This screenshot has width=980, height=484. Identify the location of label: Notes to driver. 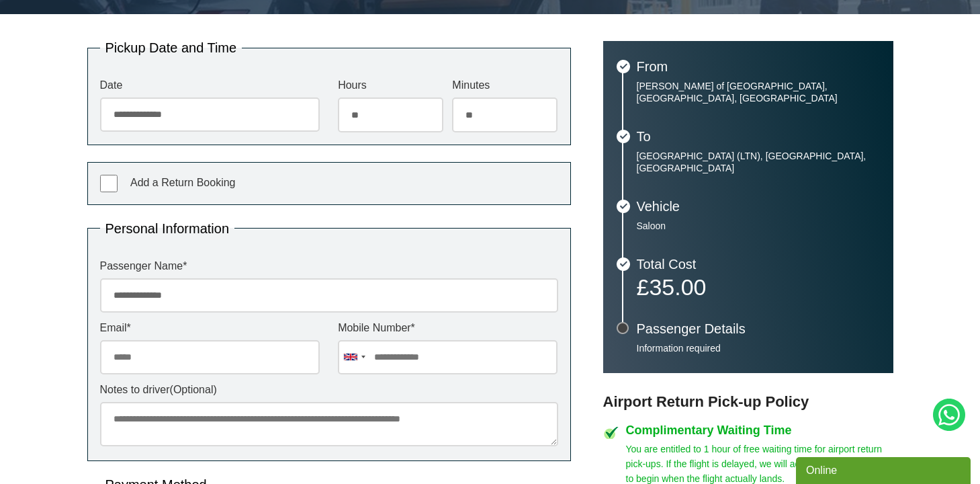
(329, 389).